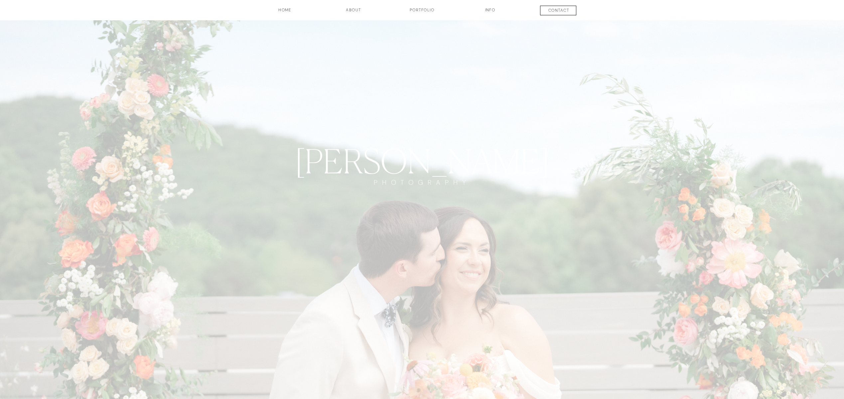 The width and height of the screenshot is (844, 399). I want to click on h3: about, so click(354, 13).